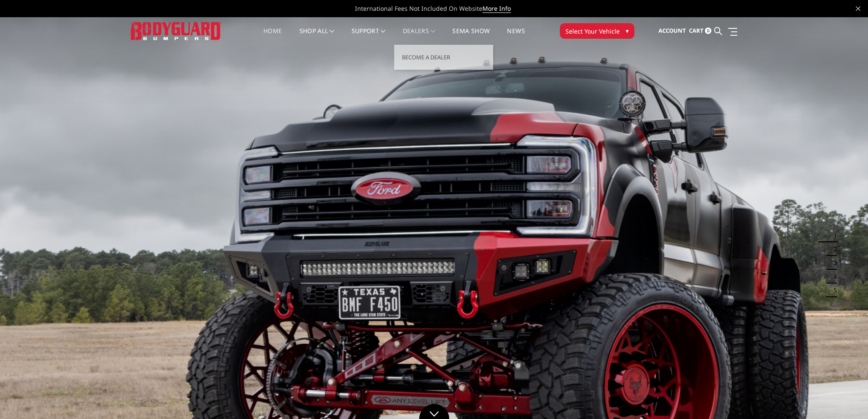  What do you see at coordinates (434, 412) in the screenshot?
I see `a: Click to Down` at bounding box center [434, 412].